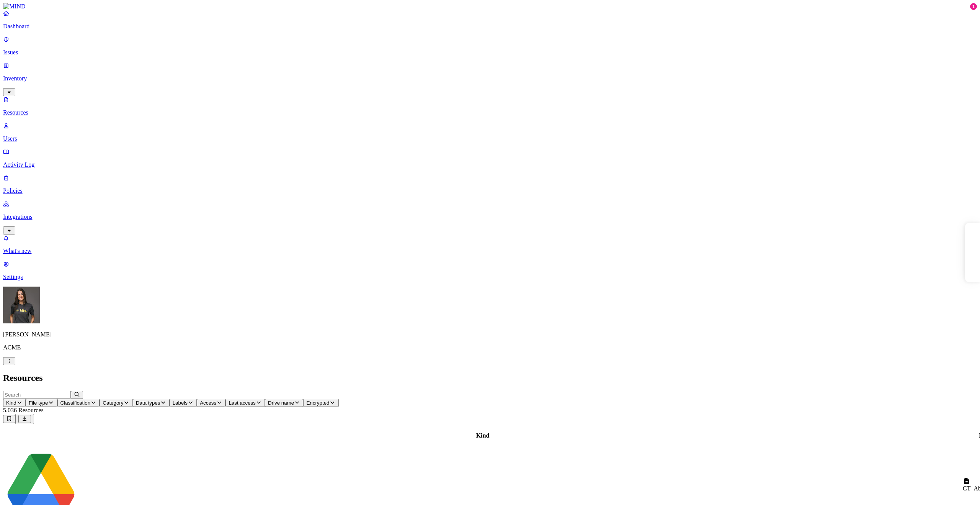 This screenshot has height=505, width=980. What do you see at coordinates (75, 402) in the screenshot?
I see `span: Classification` at bounding box center [75, 402].